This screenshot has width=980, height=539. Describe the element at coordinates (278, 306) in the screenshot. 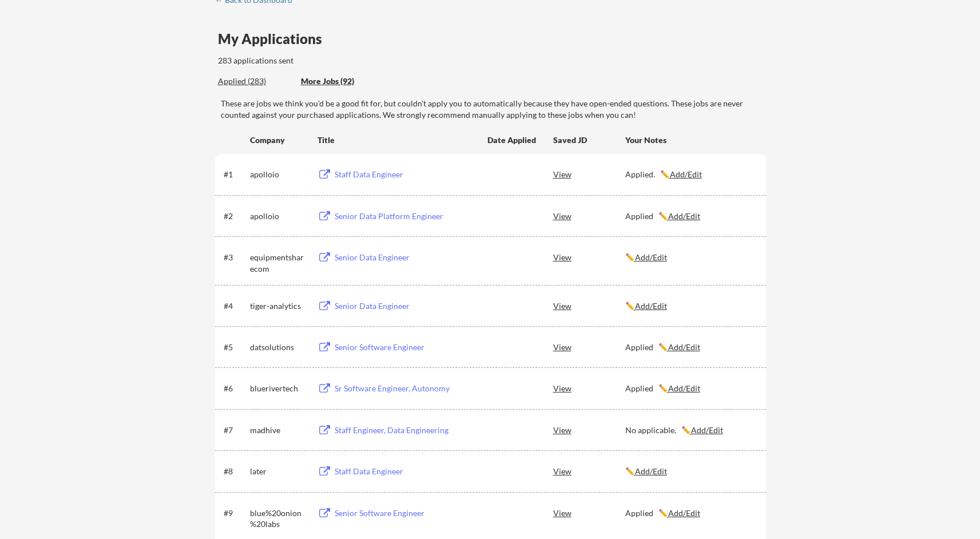

I see `div: tiger-analytics` at that location.